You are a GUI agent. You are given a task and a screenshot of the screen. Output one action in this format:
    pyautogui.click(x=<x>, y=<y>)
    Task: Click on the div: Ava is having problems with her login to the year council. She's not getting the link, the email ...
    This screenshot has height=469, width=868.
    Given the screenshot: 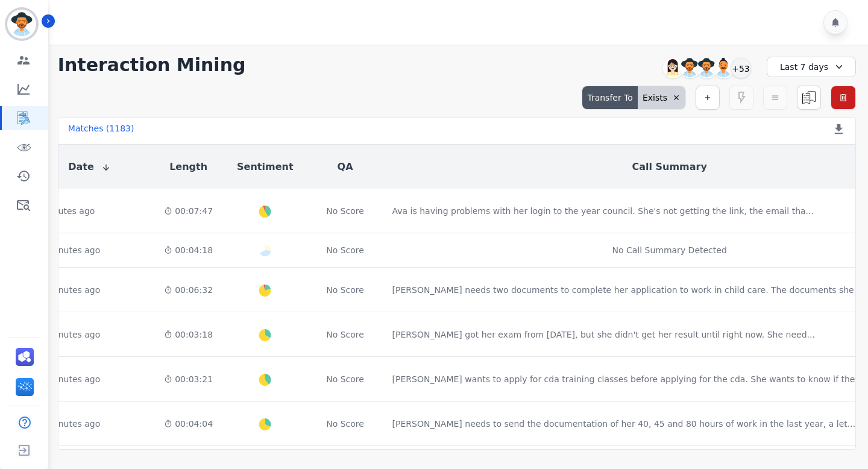 What is the action you would take?
    pyautogui.click(x=603, y=211)
    